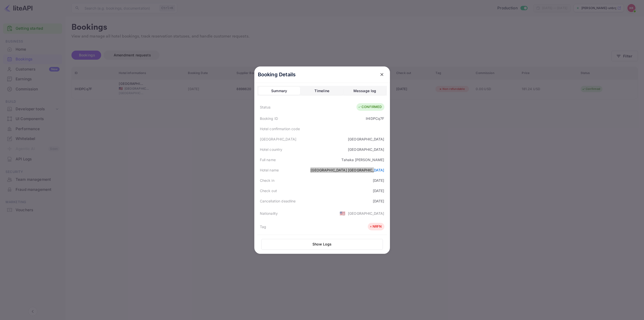 The width and height of the screenshot is (644, 320). Describe the element at coordinates (376, 227) in the screenshot. I see `div: NRFN` at that location.